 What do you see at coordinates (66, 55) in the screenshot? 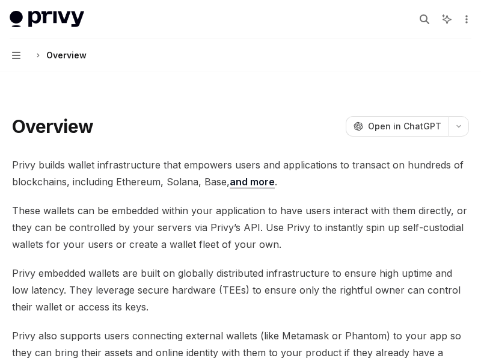
I see `div: Overview` at bounding box center [66, 55].